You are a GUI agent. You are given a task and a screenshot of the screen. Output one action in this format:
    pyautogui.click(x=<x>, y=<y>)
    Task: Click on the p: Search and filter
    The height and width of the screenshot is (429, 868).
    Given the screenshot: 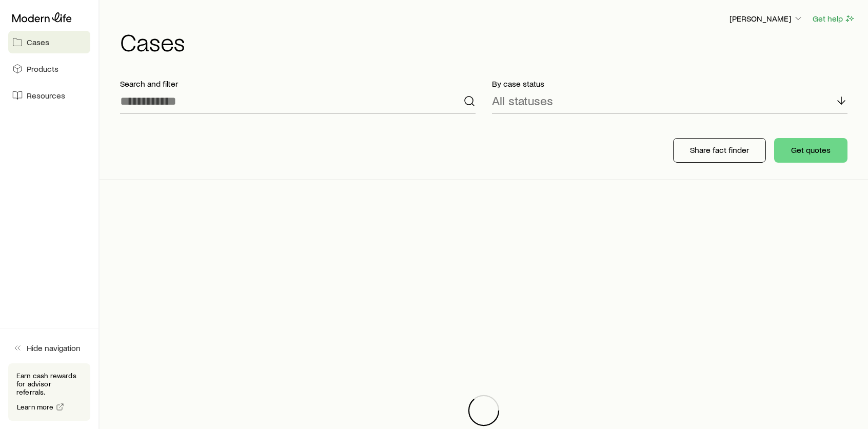 What is the action you would take?
    pyautogui.click(x=298, y=84)
    